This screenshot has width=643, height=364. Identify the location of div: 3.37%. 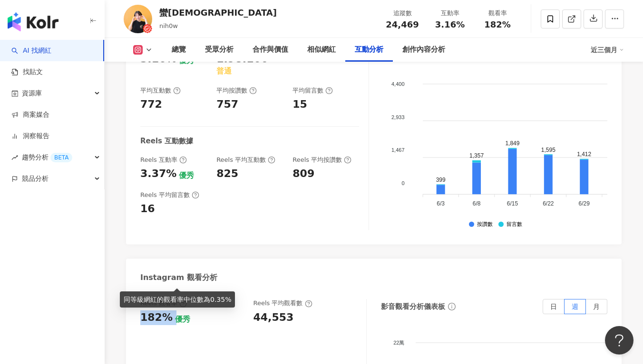
(158, 174).